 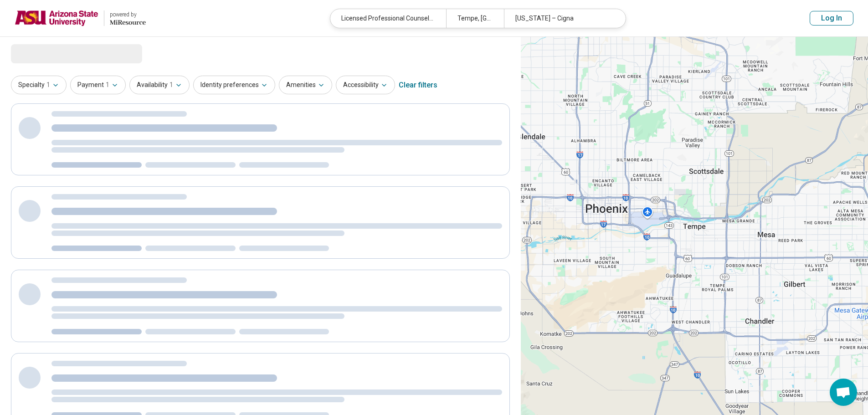 I want to click on button: Availability1, so click(x=159, y=85).